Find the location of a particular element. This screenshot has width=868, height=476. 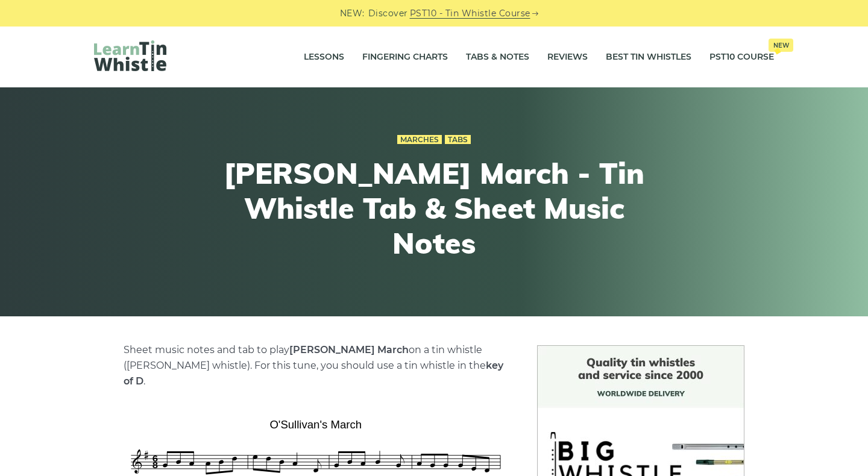

a: Fingering Charts is located at coordinates (405, 57).